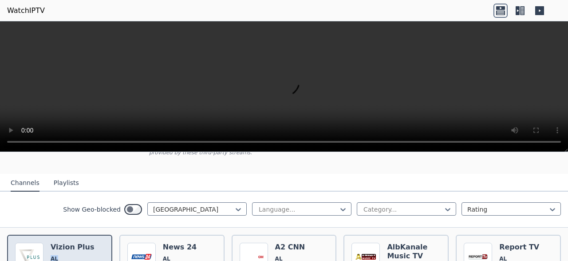 This screenshot has height=261, width=568. Describe the element at coordinates (72, 247) in the screenshot. I see `h6: Vizion Plus` at that location.